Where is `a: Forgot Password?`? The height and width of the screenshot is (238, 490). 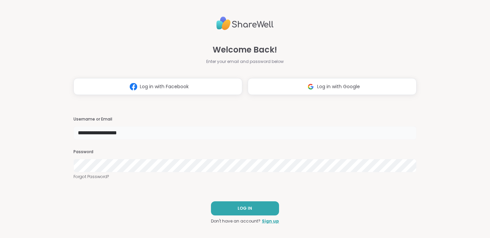
a: Forgot Password? is located at coordinates (245, 177).